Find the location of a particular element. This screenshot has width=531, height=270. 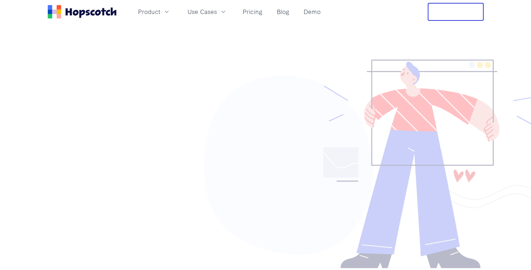

span: Product is located at coordinates (149, 11).